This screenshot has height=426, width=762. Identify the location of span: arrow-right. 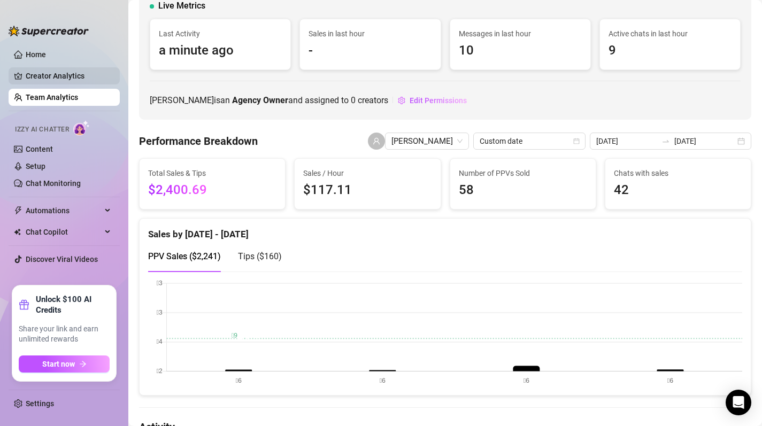
(83, 364).